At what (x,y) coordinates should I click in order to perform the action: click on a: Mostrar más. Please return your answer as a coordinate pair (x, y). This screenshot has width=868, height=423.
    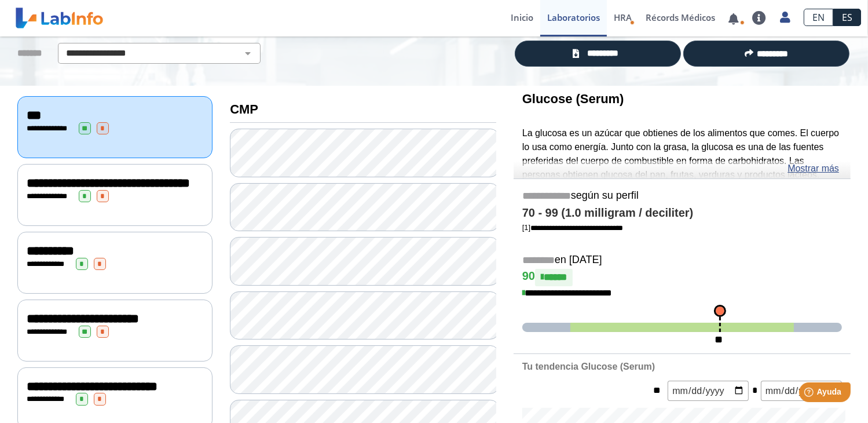
    Looking at the image, I should click on (813, 169).